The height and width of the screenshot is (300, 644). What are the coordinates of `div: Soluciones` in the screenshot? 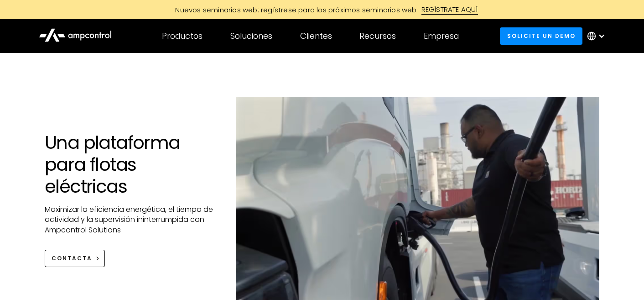 It's located at (251, 36).